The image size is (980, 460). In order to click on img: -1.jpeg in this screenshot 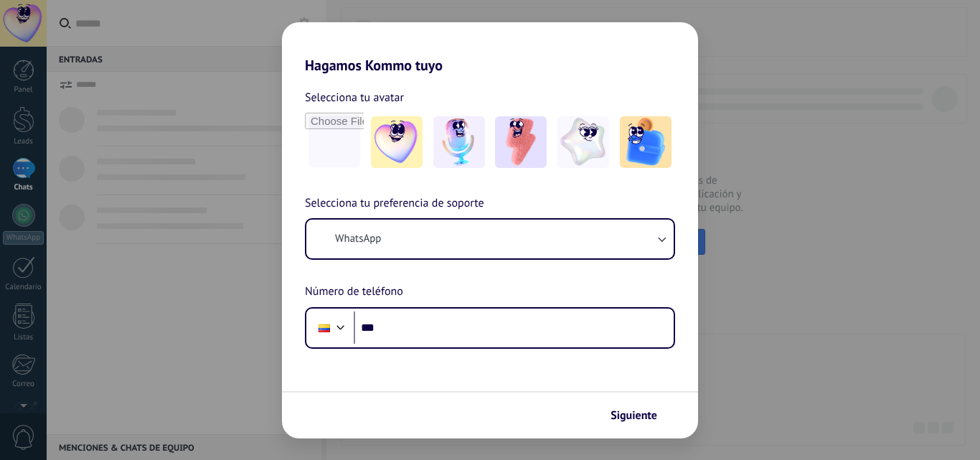, I will do `click(396, 142)`.